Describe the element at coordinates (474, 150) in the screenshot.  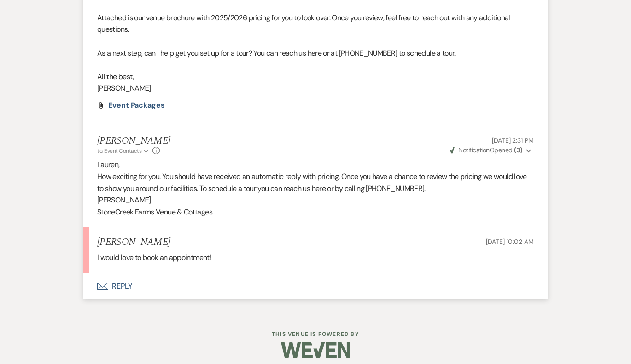
I see `span: Notification` at that location.